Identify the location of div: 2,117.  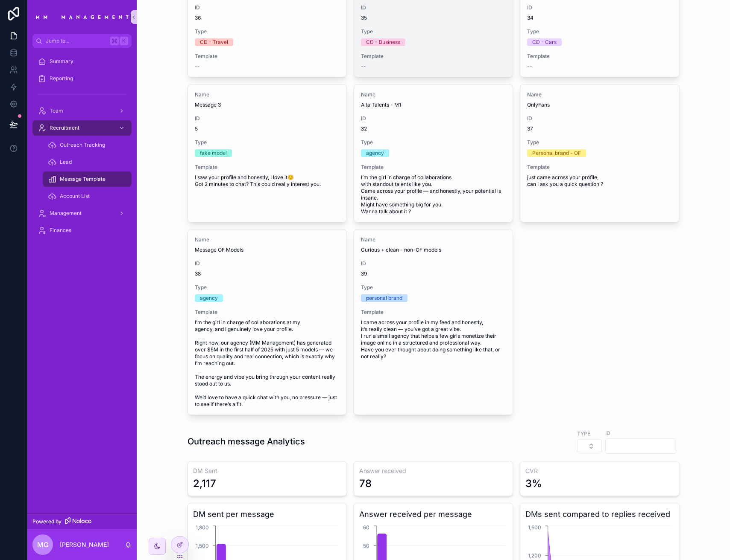
(204, 484).